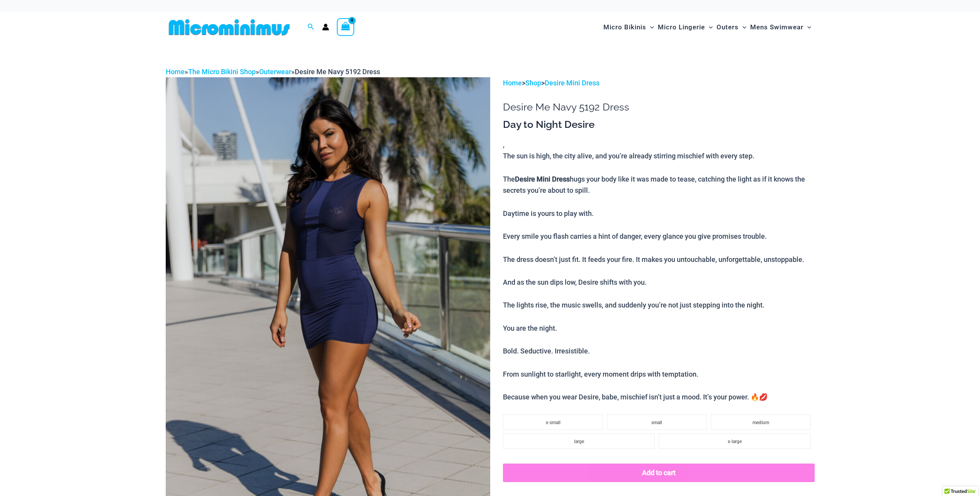  What do you see at coordinates (629, 27) in the screenshot?
I see `a: Micro BikinisMenu ToggleMenu Toggle` at bounding box center [629, 27].